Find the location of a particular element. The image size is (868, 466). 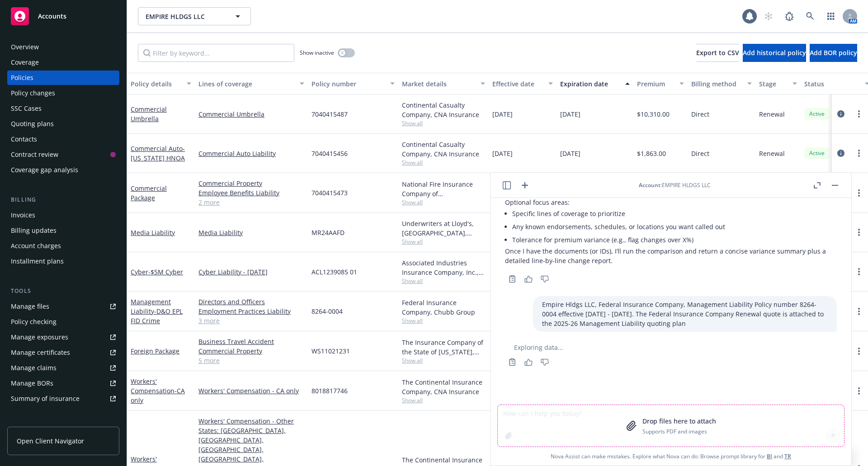

div: Effective date is located at coordinates (518, 84).